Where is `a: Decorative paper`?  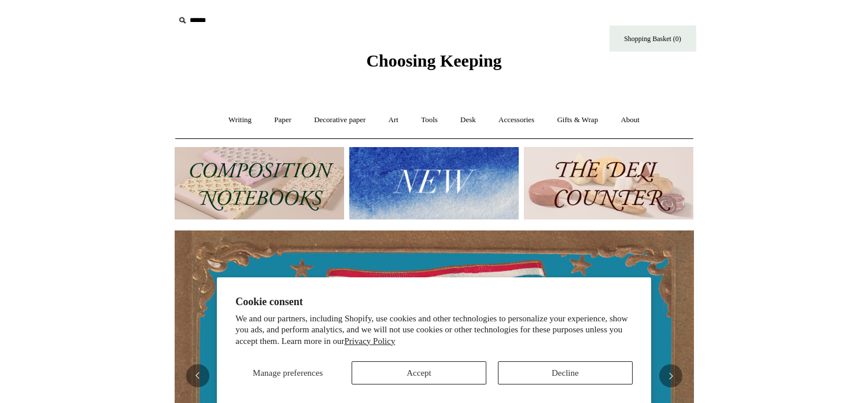 a: Decorative paper is located at coordinates (340, 120).